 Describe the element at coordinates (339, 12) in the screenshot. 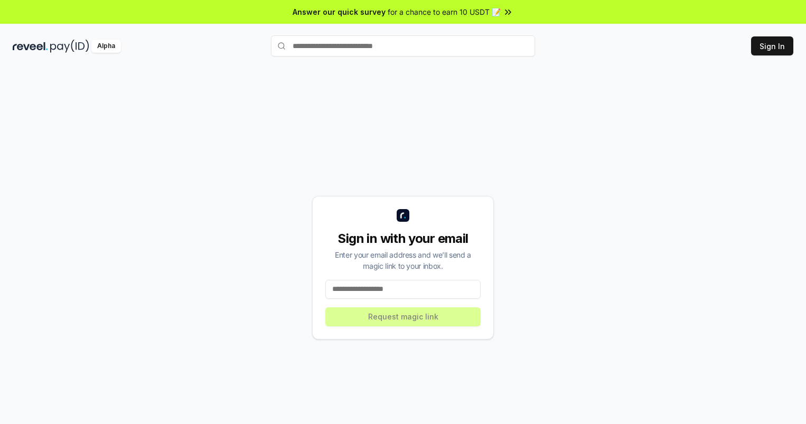

I see `span: Answer our quick survey` at that location.